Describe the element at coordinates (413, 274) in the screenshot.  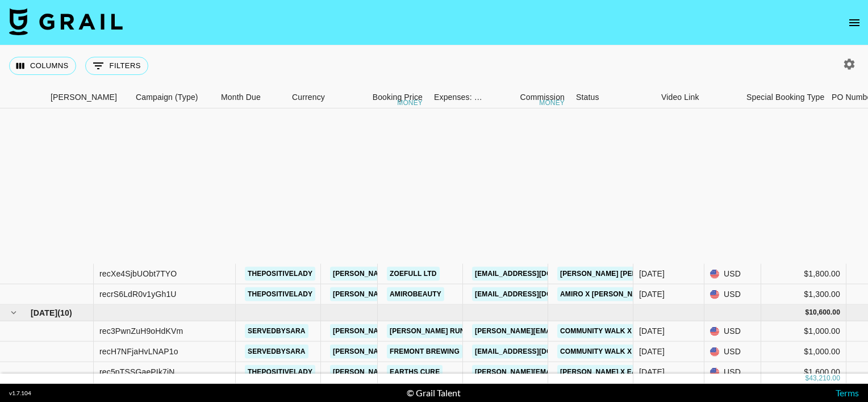
I see `a: Zoefull LTD` at that location.